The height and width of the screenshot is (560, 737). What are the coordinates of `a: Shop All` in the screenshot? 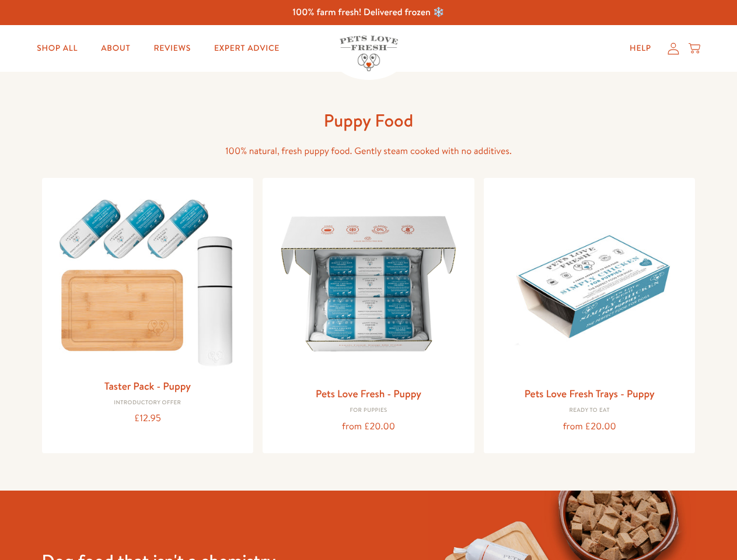 It's located at (57, 48).